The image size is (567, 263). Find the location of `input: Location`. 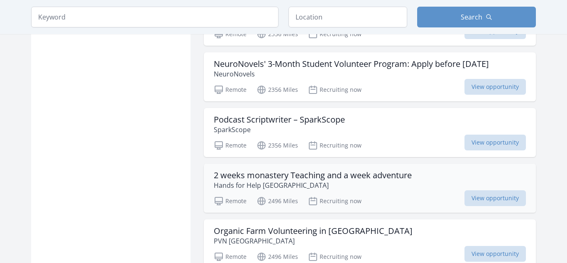

input: Location is located at coordinates (348, 17).